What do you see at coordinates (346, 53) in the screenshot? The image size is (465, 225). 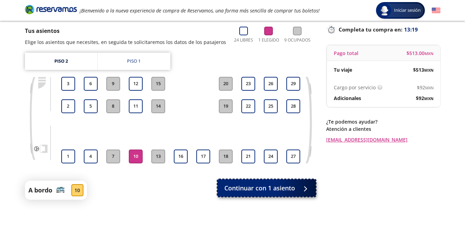 I see `p: Pago total` at bounding box center [346, 53].